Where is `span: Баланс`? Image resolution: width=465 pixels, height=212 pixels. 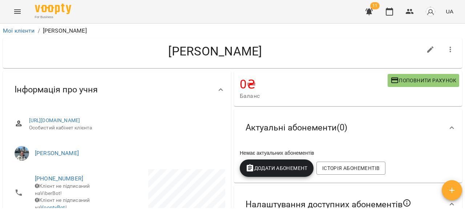
span: Баланс is located at coordinates (313, 96).